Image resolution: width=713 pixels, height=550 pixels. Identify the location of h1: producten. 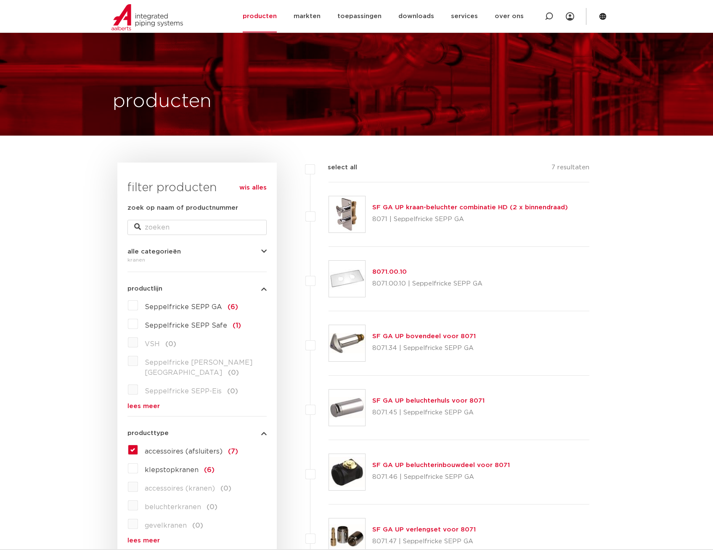
(162, 101).